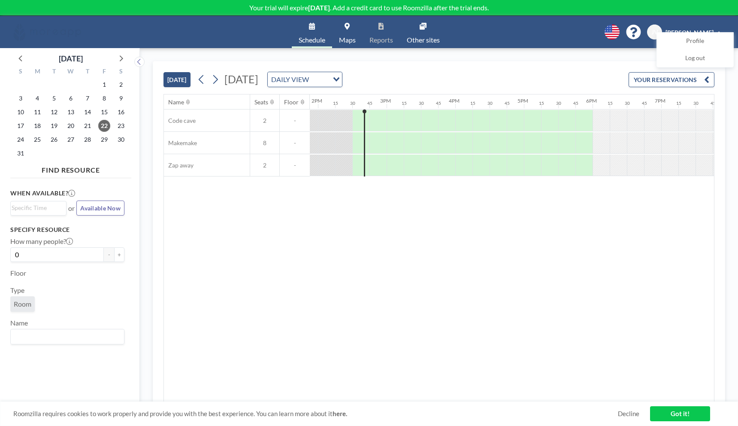 The image size is (738, 426). I want to click on a: Profile, so click(695, 41).